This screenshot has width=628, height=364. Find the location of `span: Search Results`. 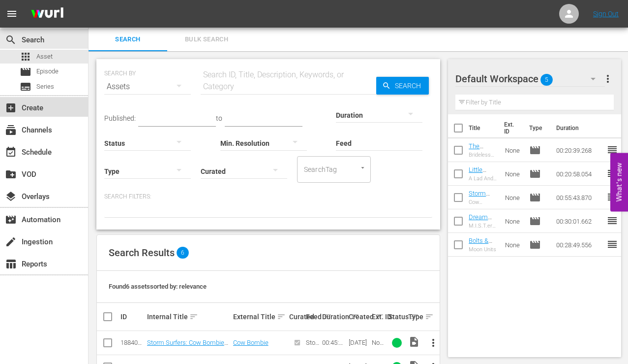

span: Search Results is located at coordinates (142, 253).